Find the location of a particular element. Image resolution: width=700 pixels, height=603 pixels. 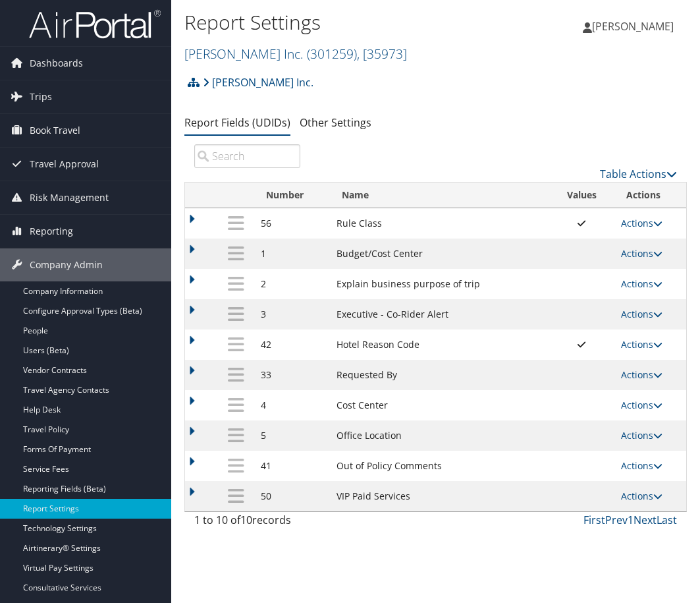

a: First is located at coordinates (594, 520).